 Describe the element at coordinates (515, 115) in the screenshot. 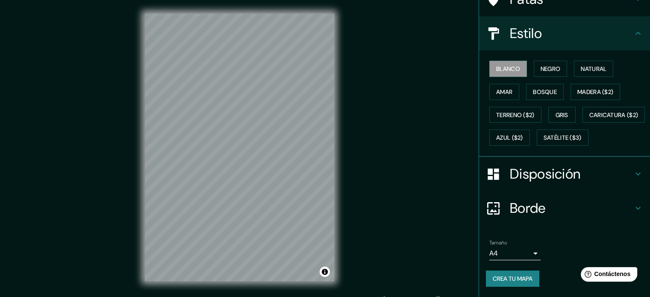

I see `font: Terreno ($2)` at that location.